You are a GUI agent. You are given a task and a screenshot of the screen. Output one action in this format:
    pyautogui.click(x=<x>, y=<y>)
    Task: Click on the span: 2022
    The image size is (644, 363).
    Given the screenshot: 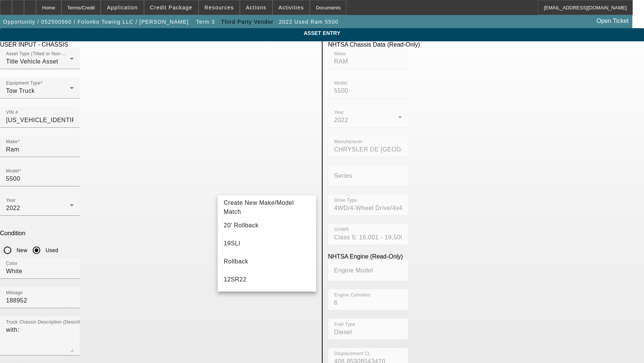 What is the action you would take?
    pyautogui.click(x=13, y=208)
    